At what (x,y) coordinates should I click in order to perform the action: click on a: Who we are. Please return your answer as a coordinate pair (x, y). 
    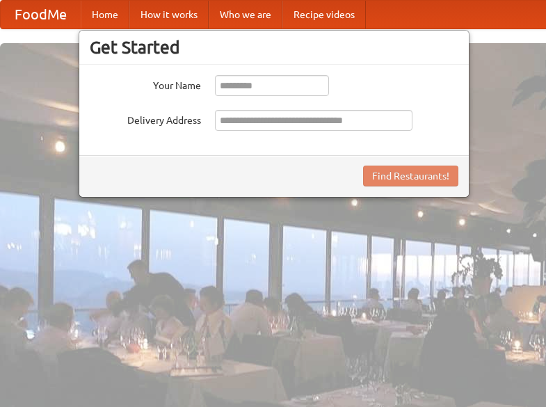
    Looking at the image, I should click on (245, 15).